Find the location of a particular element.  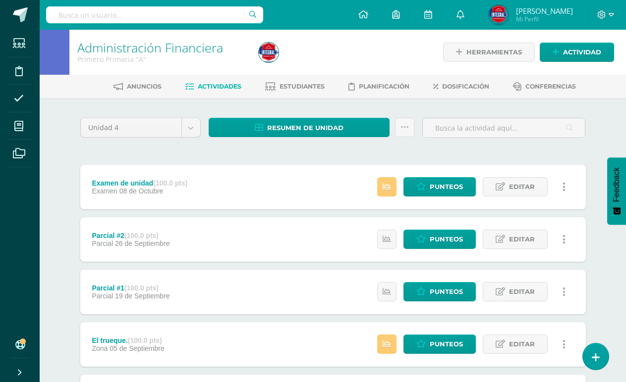

a: Conferencias is located at coordinates (544, 87).